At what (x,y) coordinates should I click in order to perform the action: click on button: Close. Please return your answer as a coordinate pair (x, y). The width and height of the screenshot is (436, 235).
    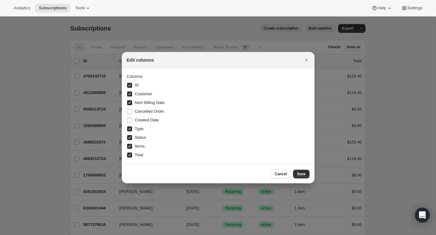
    Looking at the image, I should click on (307, 60).